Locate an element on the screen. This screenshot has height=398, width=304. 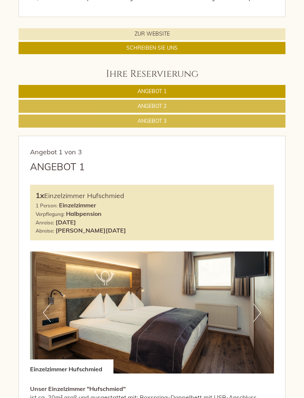
span: Angebot 1 is located at coordinates (152, 91).